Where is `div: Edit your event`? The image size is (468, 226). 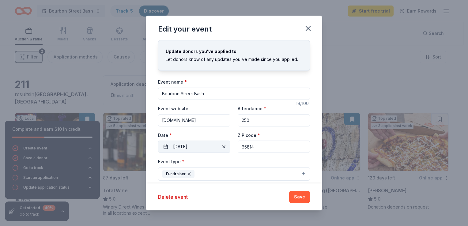
div: Edit your event is located at coordinates (185, 29).